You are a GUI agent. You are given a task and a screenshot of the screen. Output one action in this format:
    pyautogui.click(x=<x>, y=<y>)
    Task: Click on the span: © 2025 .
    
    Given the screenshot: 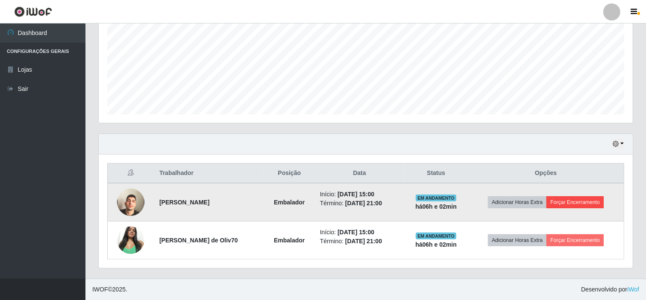 What is the action you would take?
    pyautogui.click(x=110, y=289)
    